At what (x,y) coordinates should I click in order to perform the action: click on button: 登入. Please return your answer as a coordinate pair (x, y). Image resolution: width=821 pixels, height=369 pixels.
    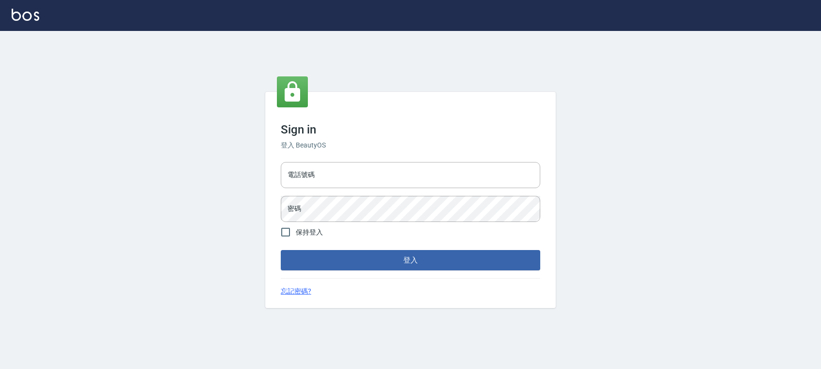
    Looking at the image, I should click on (410, 260).